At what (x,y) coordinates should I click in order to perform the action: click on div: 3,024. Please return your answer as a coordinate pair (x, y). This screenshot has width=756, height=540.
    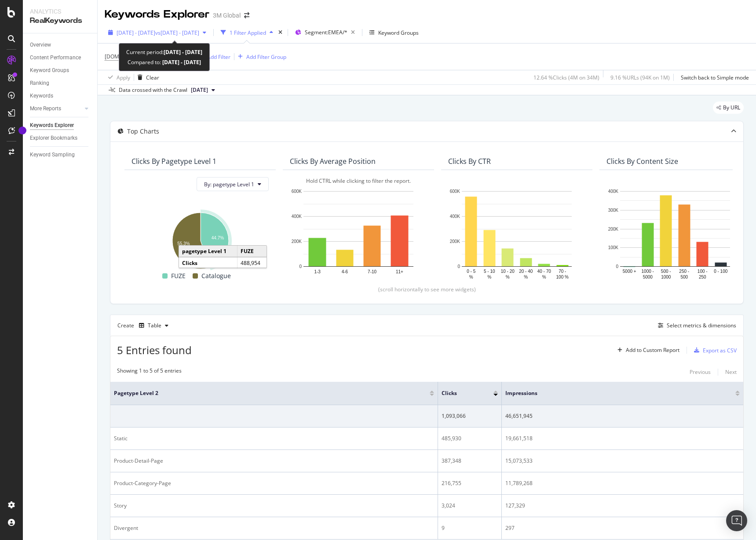
    Looking at the image, I should click on (469, 506).